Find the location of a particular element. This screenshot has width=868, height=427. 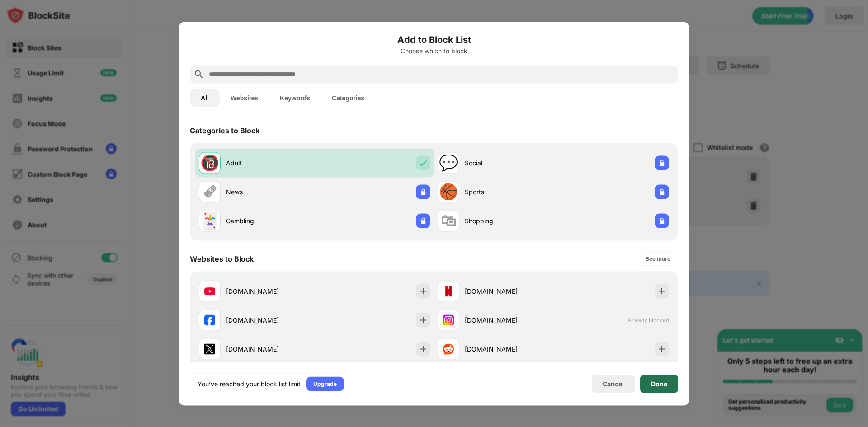

div: Choose which to block is located at coordinates (434, 51).